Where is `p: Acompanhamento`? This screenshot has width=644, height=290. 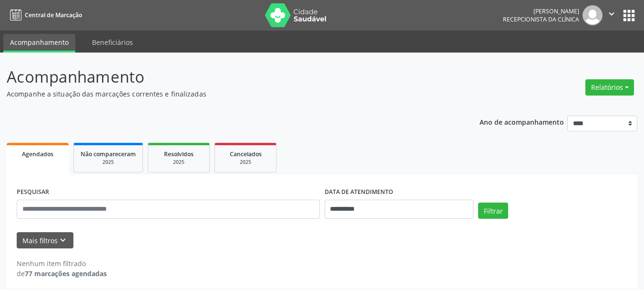
p: Acompanhamento is located at coordinates (228, 77).